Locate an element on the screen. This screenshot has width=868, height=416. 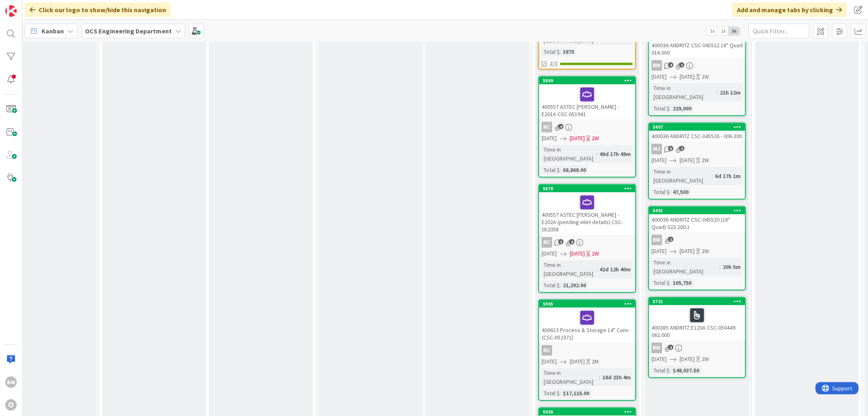
div: 47,500 is located at coordinates (680, 192).